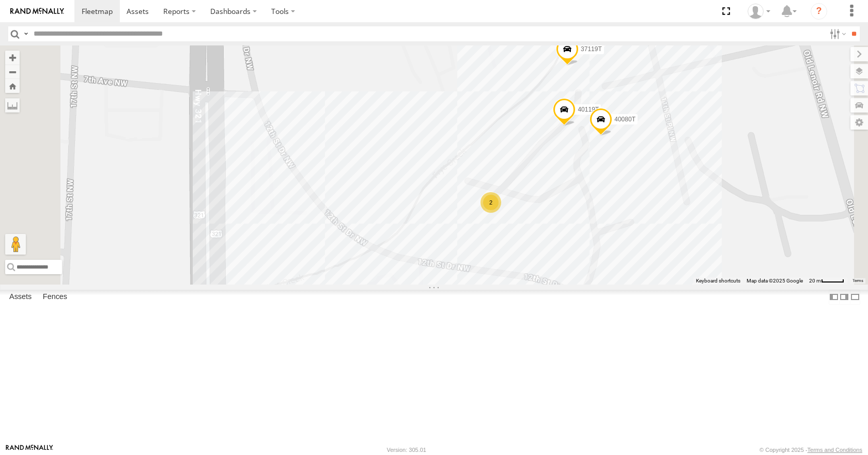  Describe the element at coordinates (37, 11) in the screenshot. I see `img: rand-logo.svg` at that location.